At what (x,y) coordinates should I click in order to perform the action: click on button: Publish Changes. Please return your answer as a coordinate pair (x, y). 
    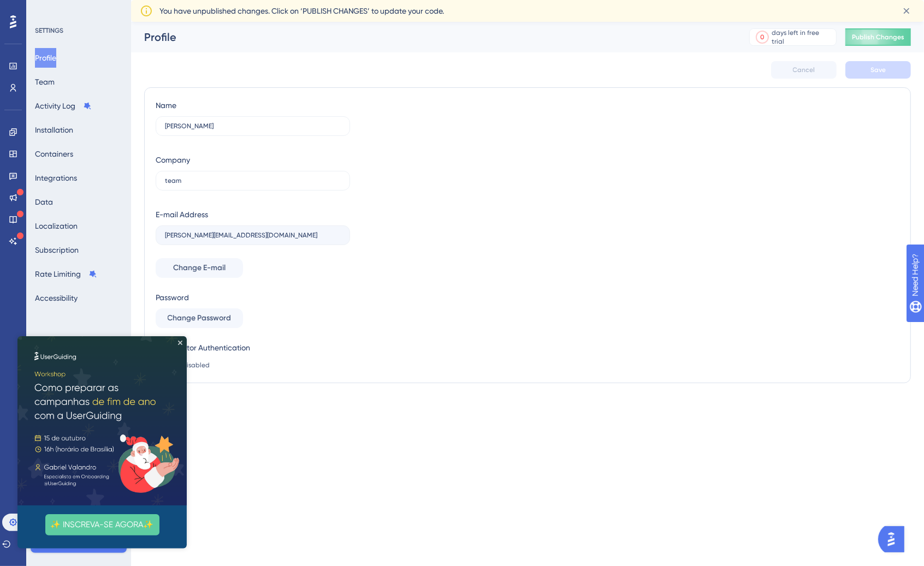
    Looking at the image, I should click on (878, 37).